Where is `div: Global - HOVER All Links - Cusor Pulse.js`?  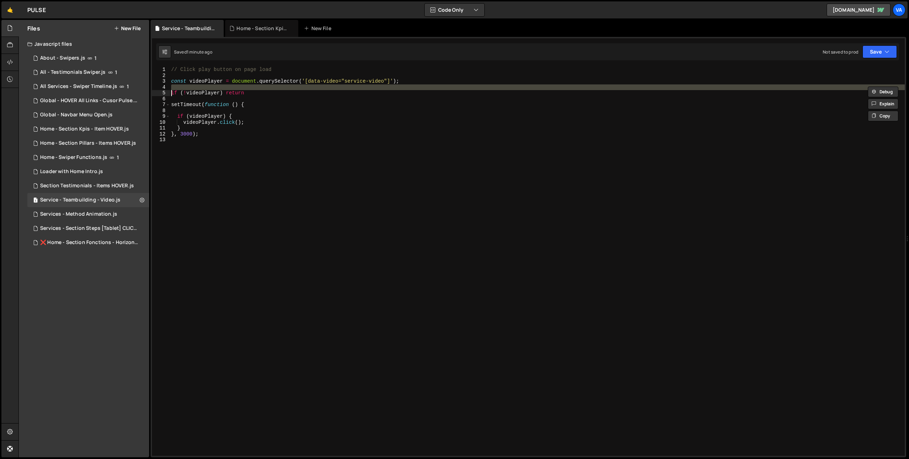 div: Global - HOVER All Links - Cusor Pulse.js is located at coordinates (89, 101).